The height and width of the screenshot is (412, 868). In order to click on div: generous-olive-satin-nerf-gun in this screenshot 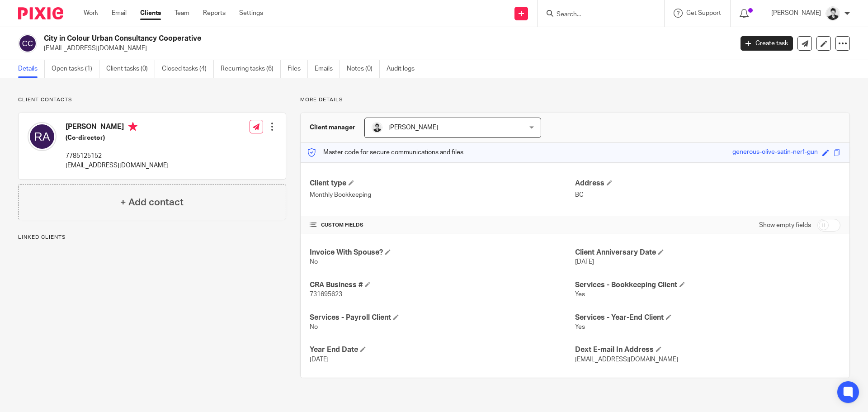, I will do `click(775, 152)`.